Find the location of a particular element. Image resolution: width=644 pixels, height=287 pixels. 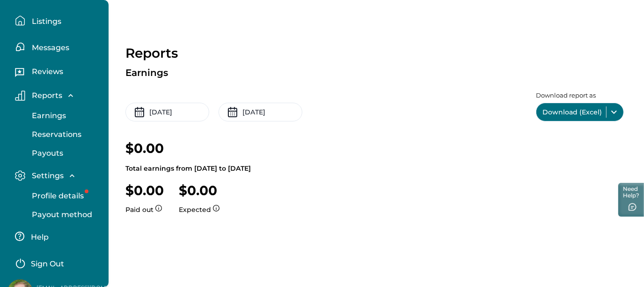

input: To date is located at coordinates (260, 112).